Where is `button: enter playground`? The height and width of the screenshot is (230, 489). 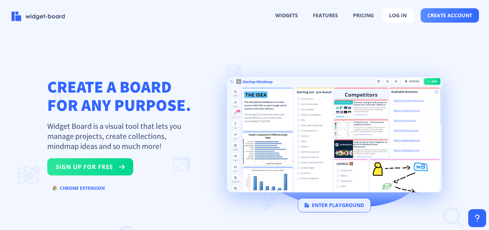
button: enter playground is located at coordinates (335, 205).